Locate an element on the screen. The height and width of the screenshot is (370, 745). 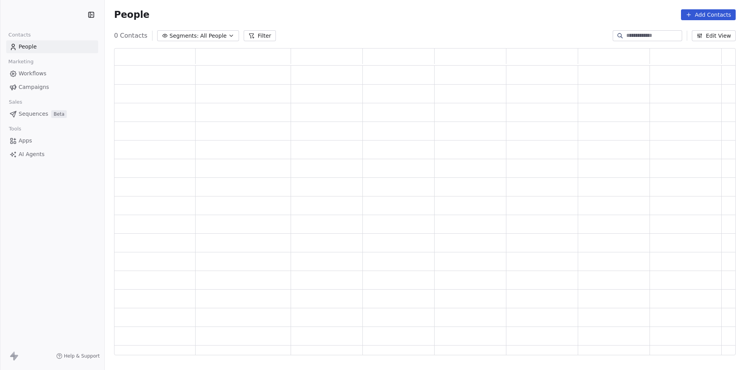
a: SequencesBeta is located at coordinates (52, 114).